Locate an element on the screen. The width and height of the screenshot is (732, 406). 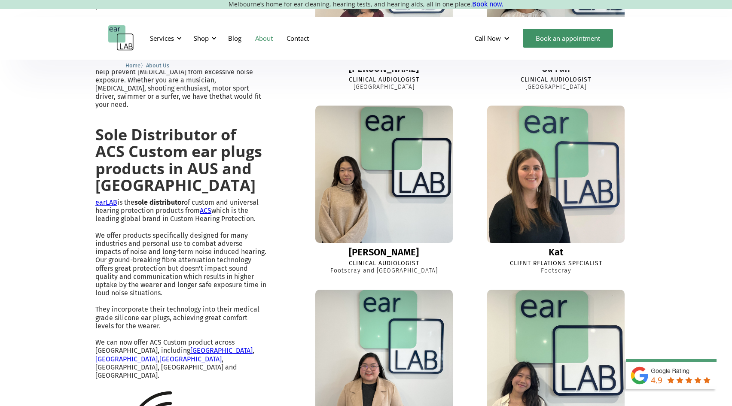
a: About is located at coordinates (264, 38).